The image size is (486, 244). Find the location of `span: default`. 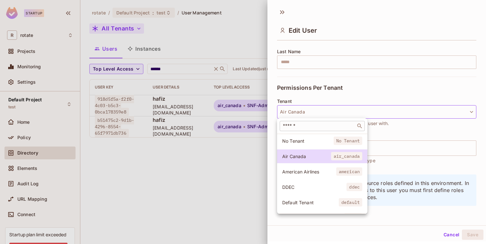

span: default is located at coordinates (350, 203).